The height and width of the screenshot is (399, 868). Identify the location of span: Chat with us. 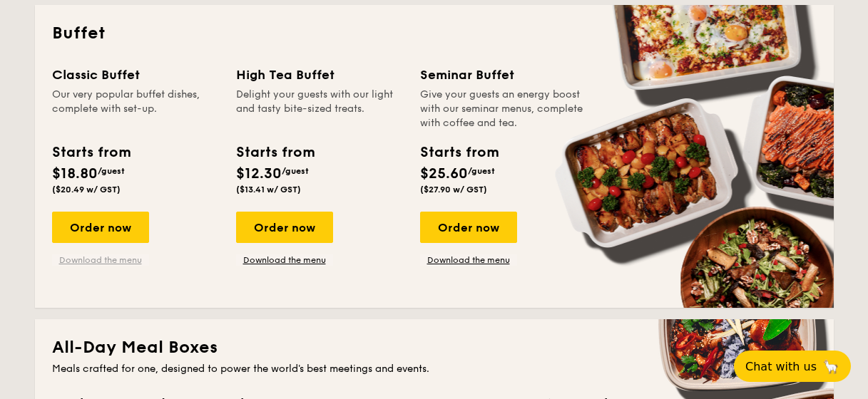
(781, 367).